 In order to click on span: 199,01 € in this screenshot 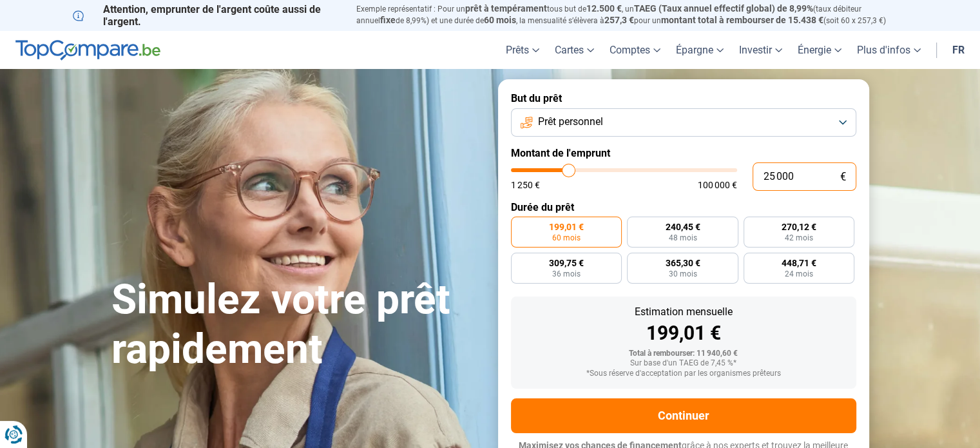, I will do `click(566, 227)`.